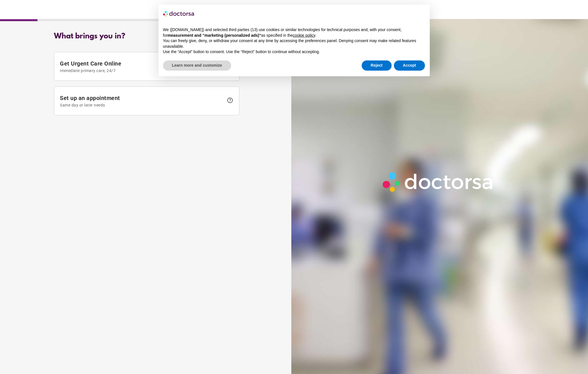  I want to click on span: Immediate primary care, 24/7, so click(142, 71).